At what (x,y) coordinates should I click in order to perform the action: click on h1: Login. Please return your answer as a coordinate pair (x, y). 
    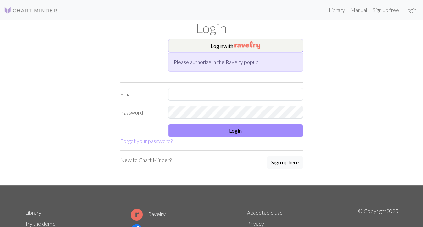
    Looking at the image, I should click on (212, 28).